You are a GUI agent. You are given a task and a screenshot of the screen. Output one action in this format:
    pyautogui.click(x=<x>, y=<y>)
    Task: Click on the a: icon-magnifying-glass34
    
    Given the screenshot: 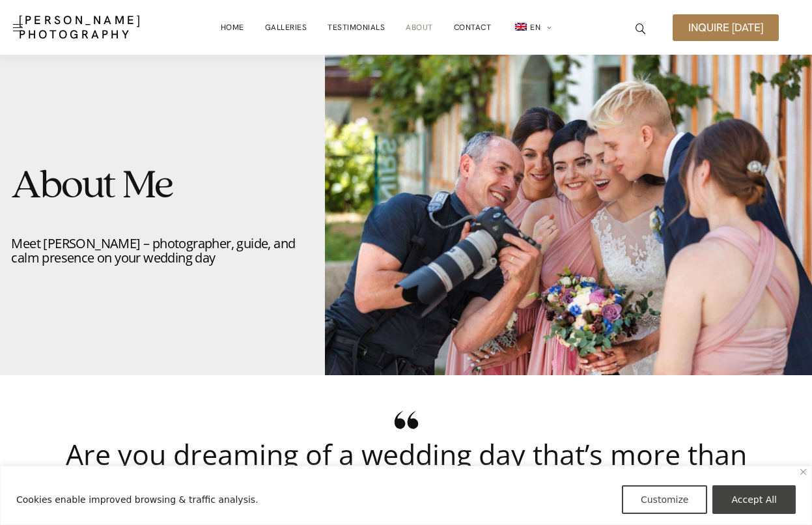 What is the action you would take?
    pyautogui.click(x=641, y=29)
    